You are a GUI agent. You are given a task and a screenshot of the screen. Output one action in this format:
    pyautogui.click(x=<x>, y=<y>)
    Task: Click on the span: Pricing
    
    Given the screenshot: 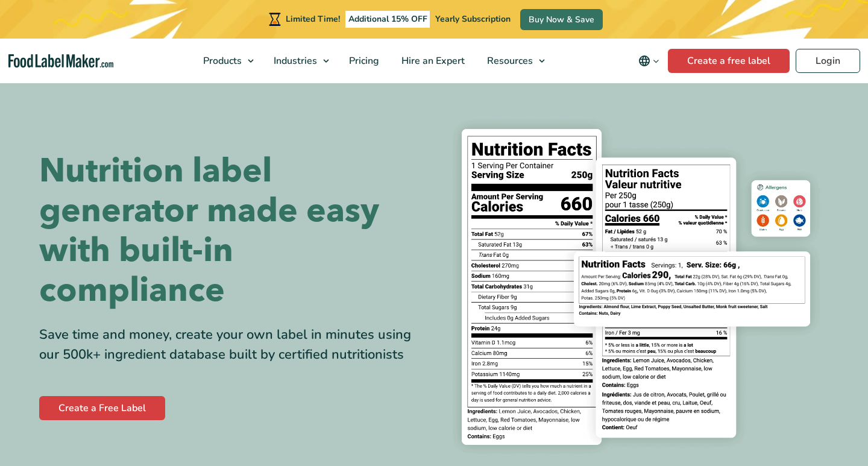 What is the action you would take?
    pyautogui.click(x=363, y=61)
    